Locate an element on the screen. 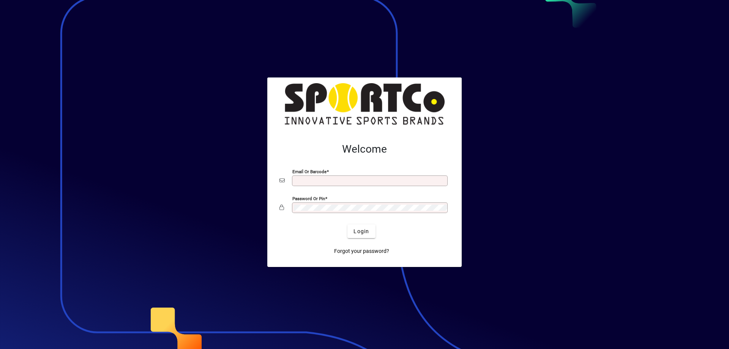  a: Forgot your password? is located at coordinates (361, 251).